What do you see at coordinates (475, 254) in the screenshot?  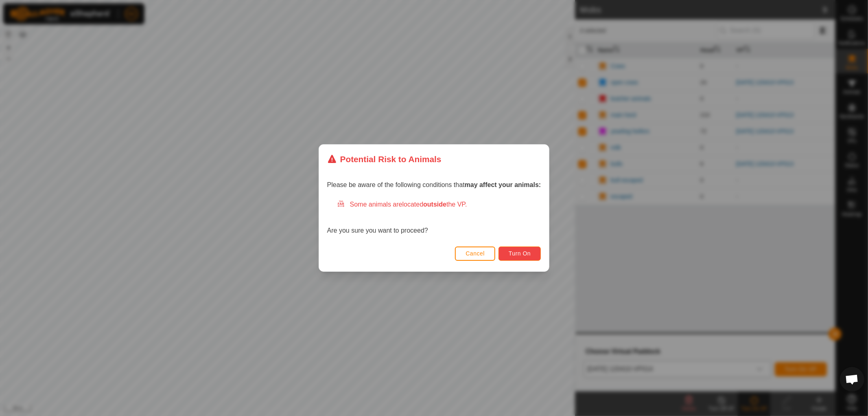 I see `span: Cancel` at bounding box center [475, 254].